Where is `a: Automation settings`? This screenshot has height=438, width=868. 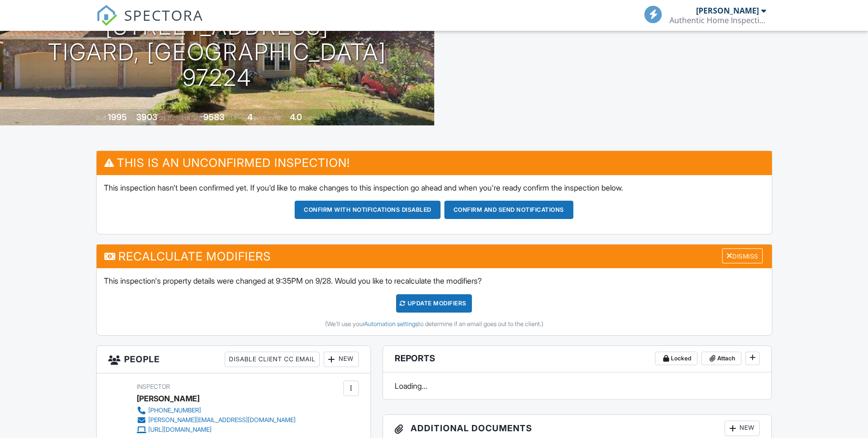 a: Automation settings is located at coordinates (391, 324).